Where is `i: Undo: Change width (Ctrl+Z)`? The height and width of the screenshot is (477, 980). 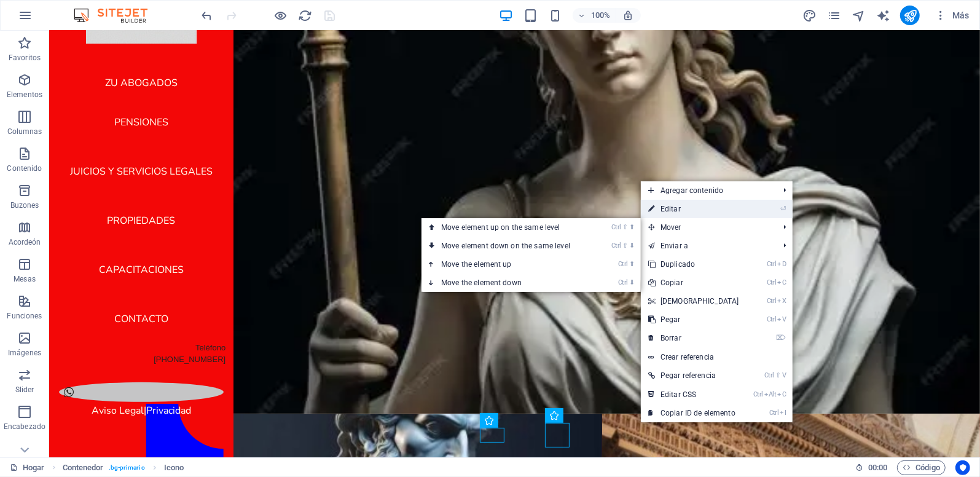
i: Undo: Change width (Ctrl+Z) is located at coordinates (207, 16).